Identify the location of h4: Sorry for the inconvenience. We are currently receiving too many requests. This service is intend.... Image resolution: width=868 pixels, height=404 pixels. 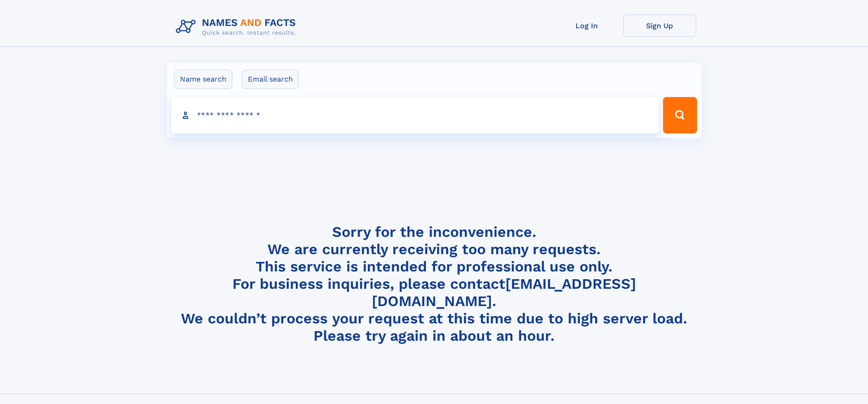
(434, 284).